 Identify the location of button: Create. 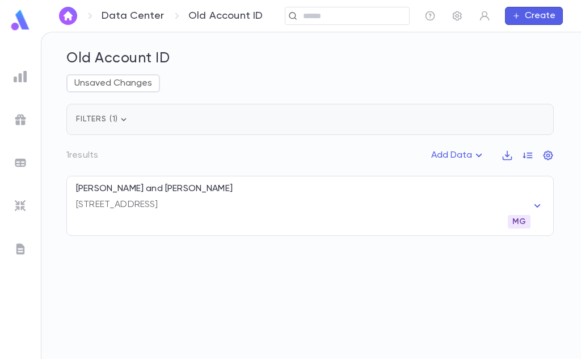
(534, 16).